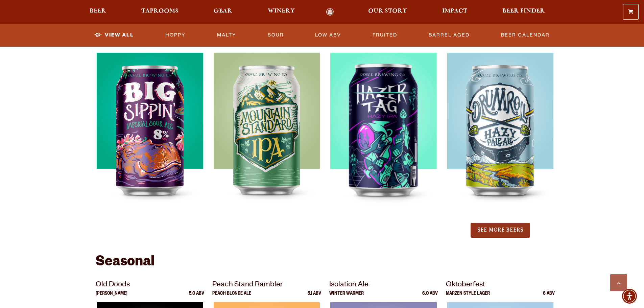 This screenshot has width=644, height=308. What do you see at coordinates (383, 137) in the screenshot?
I see `img: Hazer Tag` at bounding box center [383, 137].